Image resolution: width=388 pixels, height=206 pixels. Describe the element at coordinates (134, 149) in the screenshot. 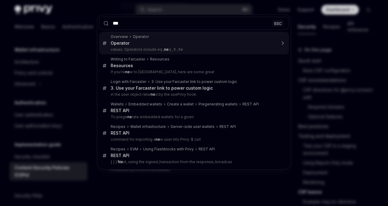

I see `div: EVM` at that location.